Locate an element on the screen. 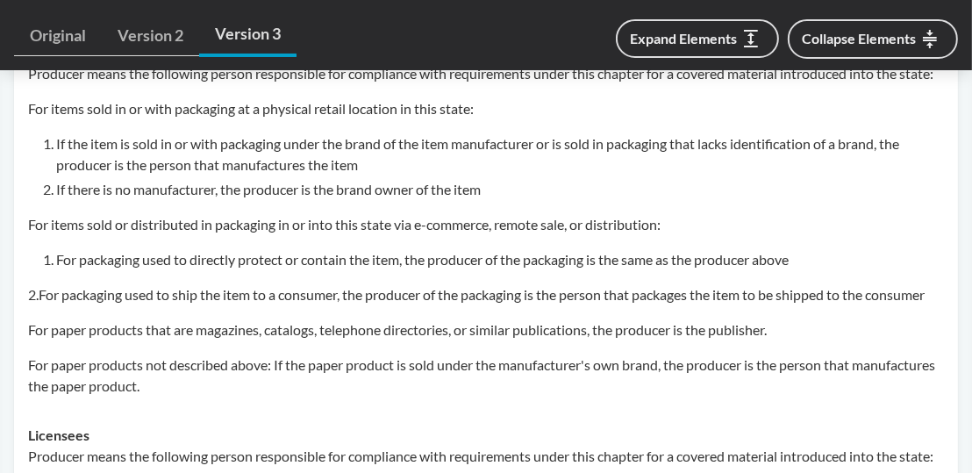 The height and width of the screenshot is (473, 972). p: For items sold or distributed in packaging in or into this state via e-commerce, remote sale, or ... is located at coordinates (486, 225).